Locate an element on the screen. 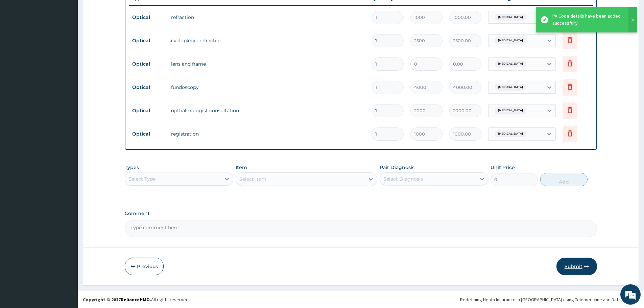 The height and width of the screenshot is (308, 644). span: We're online! is located at coordinates (67, 120).